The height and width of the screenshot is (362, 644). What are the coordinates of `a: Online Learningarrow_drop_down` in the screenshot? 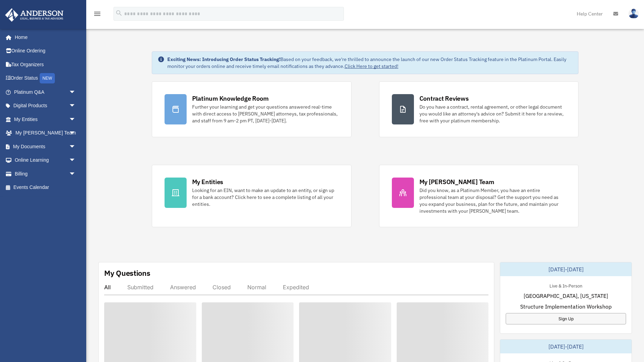 It's located at (46, 161).